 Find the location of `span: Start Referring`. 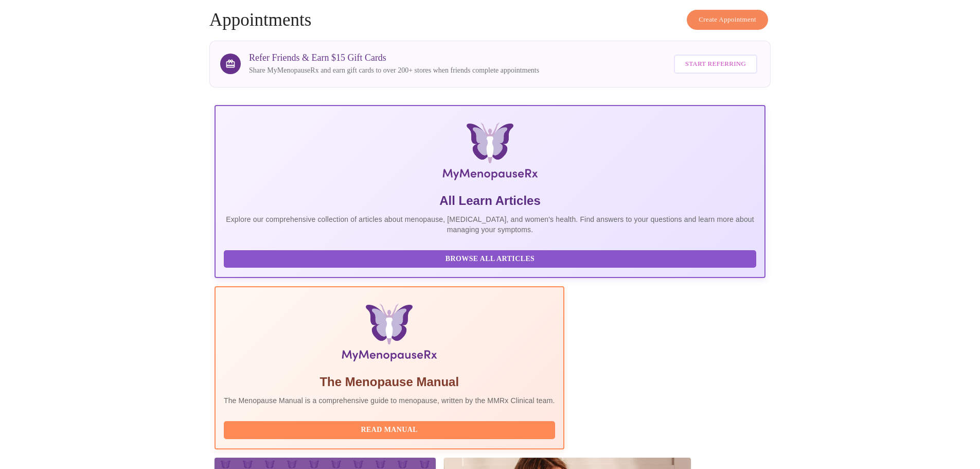

span: Start Referring is located at coordinates (716, 64).